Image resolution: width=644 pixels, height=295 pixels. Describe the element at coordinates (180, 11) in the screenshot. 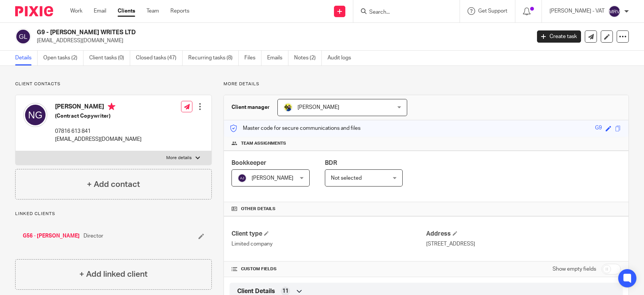

I see `a: Reports` at that location.